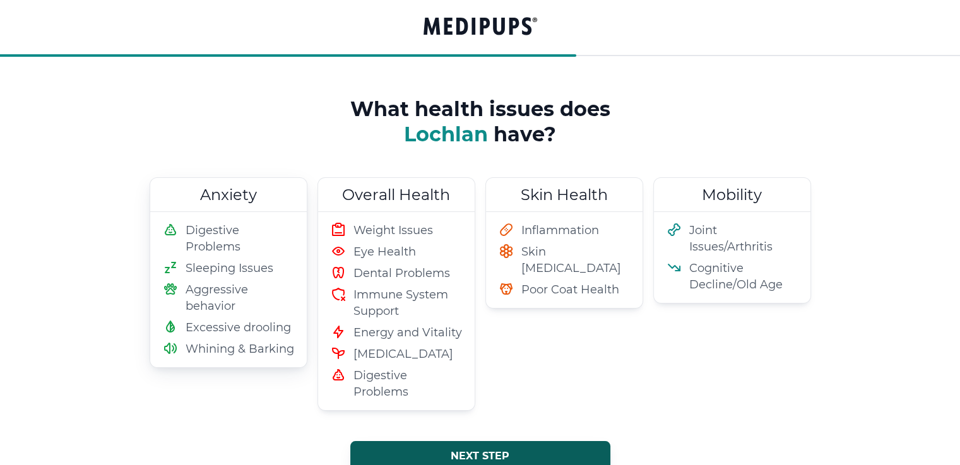  Describe the element at coordinates (240, 298) in the screenshot. I see `span: Aggressive behavior` at that location.